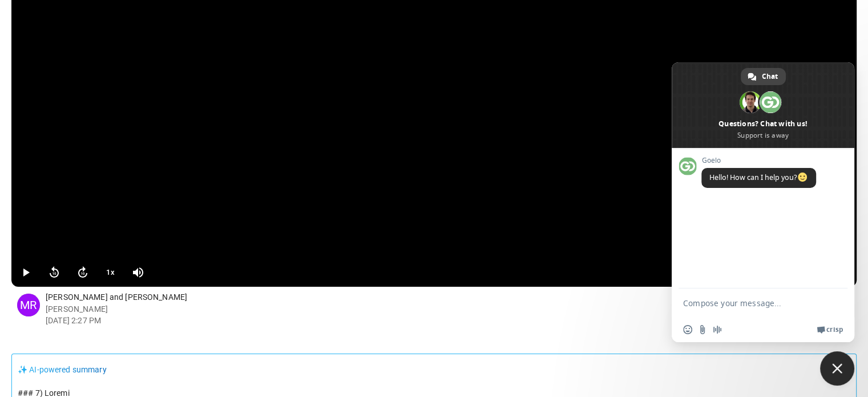 The image size is (868, 397). What do you see at coordinates (759, 160) in the screenshot?
I see `span: Goelo` at bounding box center [759, 160].